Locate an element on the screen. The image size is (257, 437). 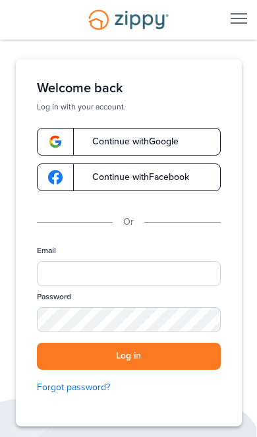
p: Log in with your account. is located at coordinates (128, 107).